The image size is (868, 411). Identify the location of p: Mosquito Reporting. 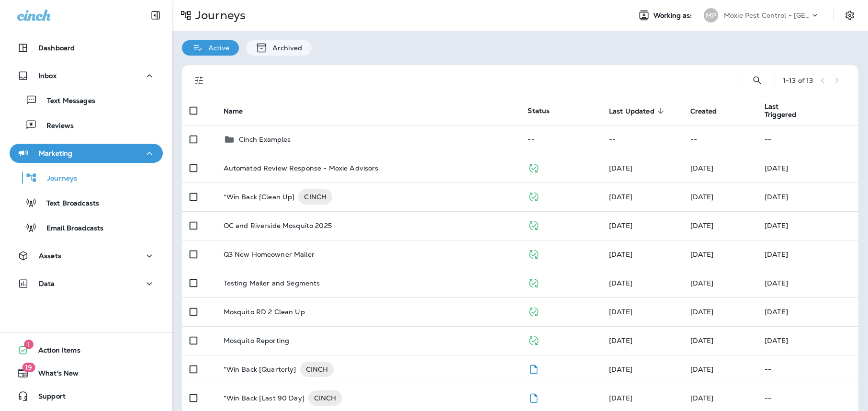
(257, 340).